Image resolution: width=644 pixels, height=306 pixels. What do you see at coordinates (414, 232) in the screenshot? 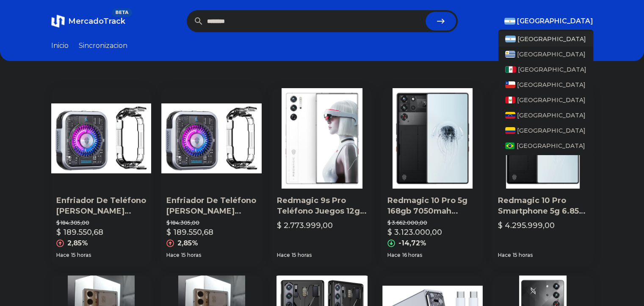
I see `p: $ 3.123.000,00` at bounding box center [414, 232].